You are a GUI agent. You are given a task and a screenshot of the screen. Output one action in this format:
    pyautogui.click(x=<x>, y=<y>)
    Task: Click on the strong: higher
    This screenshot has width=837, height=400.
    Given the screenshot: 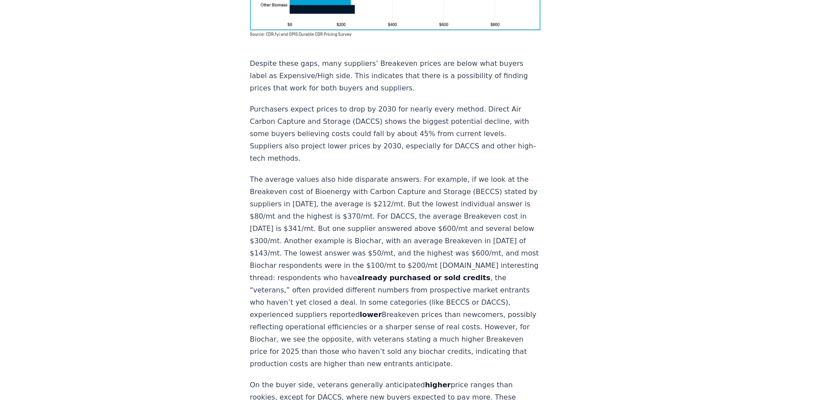 What is the action you would take?
    pyautogui.click(x=437, y=385)
    